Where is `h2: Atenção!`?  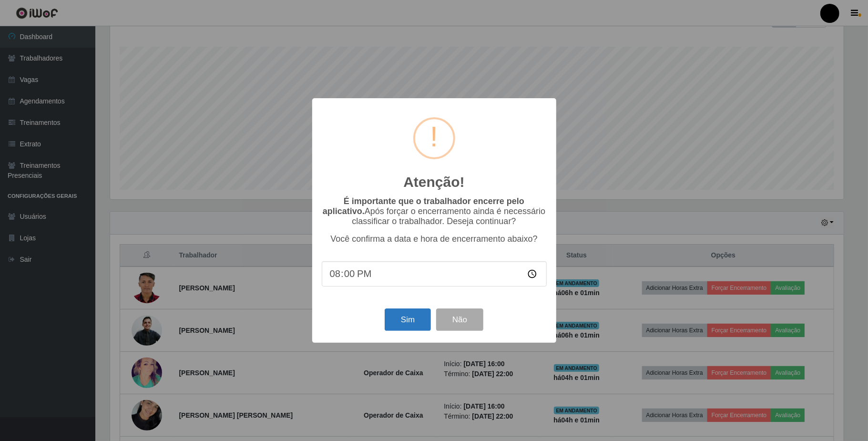 h2: Atenção! is located at coordinates (434, 182).